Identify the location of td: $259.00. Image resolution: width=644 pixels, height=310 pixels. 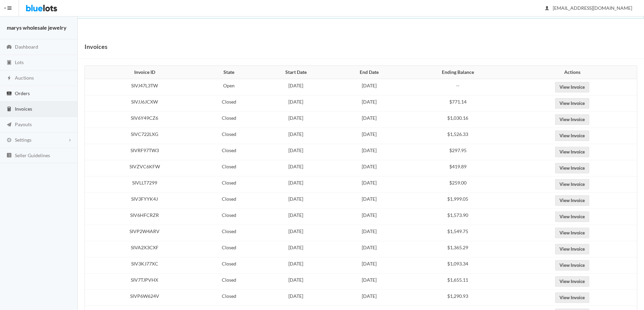
(458, 185).